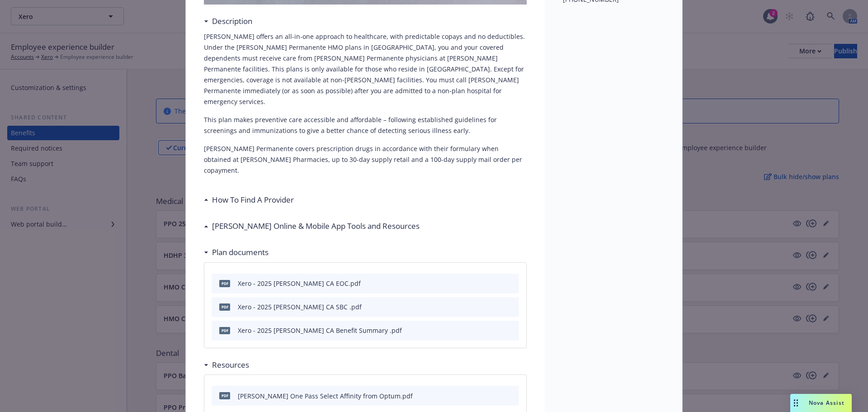 The image size is (868, 412). What do you see at coordinates (228, 21) in the screenshot?
I see `div: Description` at bounding box center [228, 21].